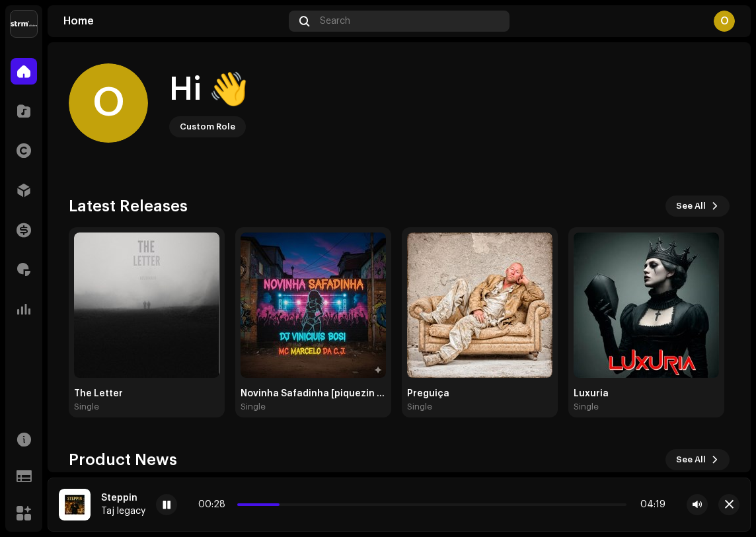  I want to click on div: 04:19, so click(648, 504).